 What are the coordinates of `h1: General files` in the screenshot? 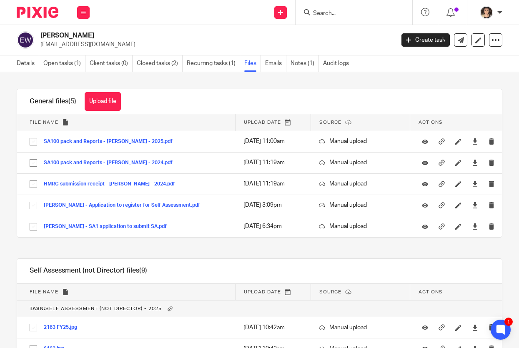 It's located at (53, 101).